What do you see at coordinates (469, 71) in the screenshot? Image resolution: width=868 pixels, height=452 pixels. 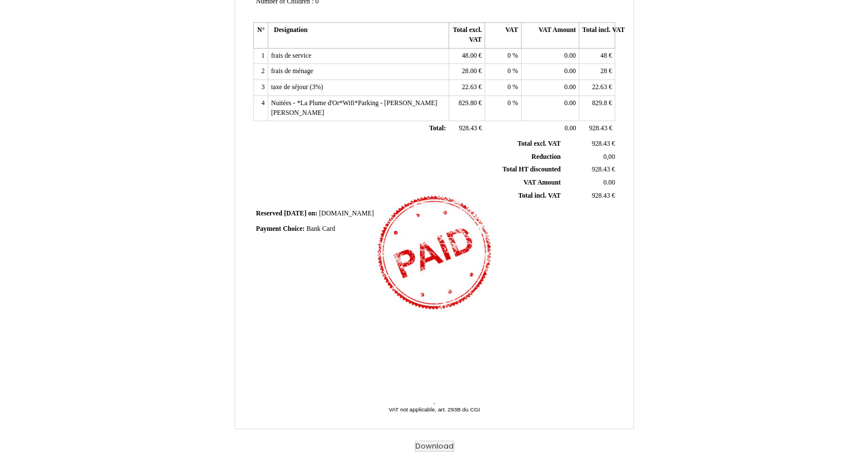 I see `span: 28.00` at bounding box center [469, 71].